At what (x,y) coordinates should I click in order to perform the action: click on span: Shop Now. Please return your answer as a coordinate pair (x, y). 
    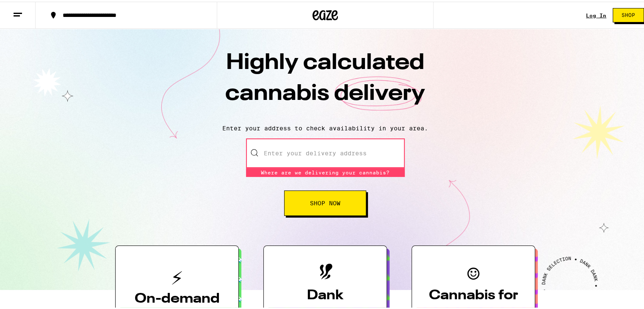
    Looking at the image, I should click on (325, 201).